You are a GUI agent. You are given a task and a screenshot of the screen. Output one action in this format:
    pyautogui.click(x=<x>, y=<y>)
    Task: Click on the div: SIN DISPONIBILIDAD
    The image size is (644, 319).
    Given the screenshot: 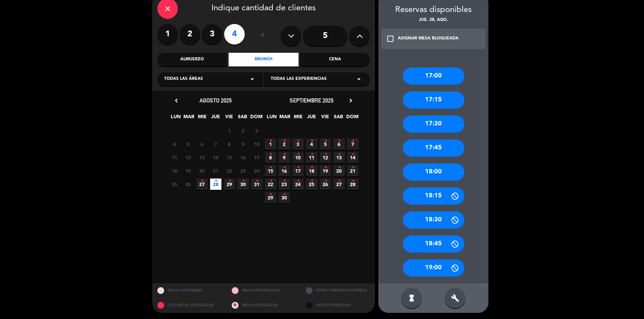 What is the action you would take?
    pyautogui.click(x=337, y=306)
    